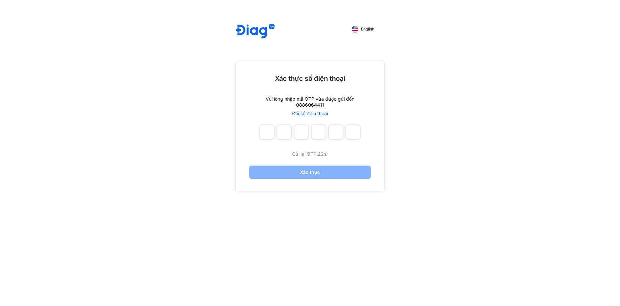 This screenshot has width=620, height=306. I want to click on img: logo, so click(255, 31).